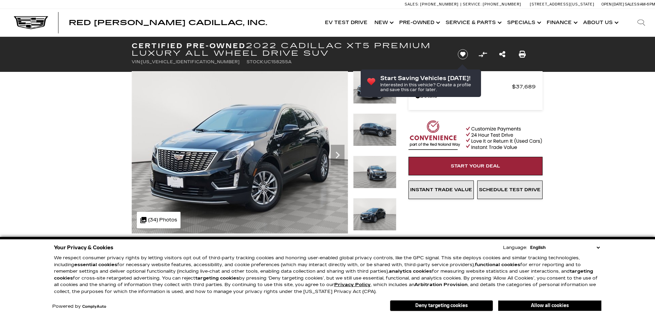 The image size is (655, 316). What do you see at coordinates (600, 23) in the screenshot?
I see `a: About Us` at bounding box center [600, 23].